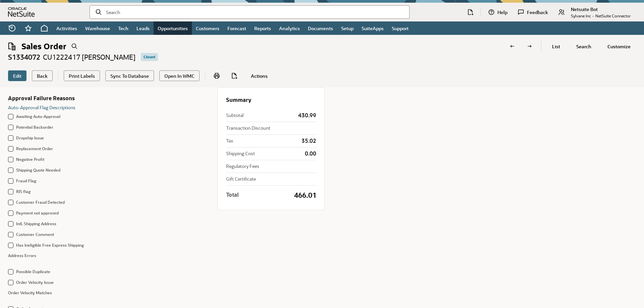  I want to click on a: Tax, so click(229, 140).